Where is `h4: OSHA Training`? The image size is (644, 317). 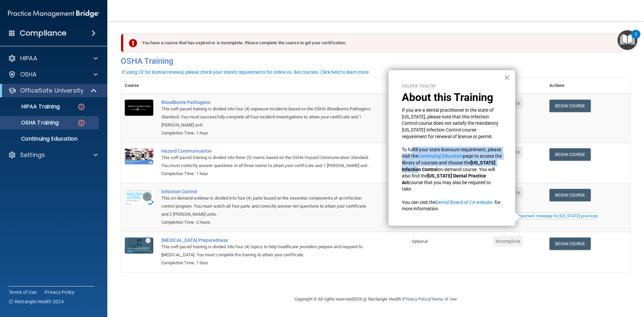 h4: OSHA Training is located at coordinates (376, 61).